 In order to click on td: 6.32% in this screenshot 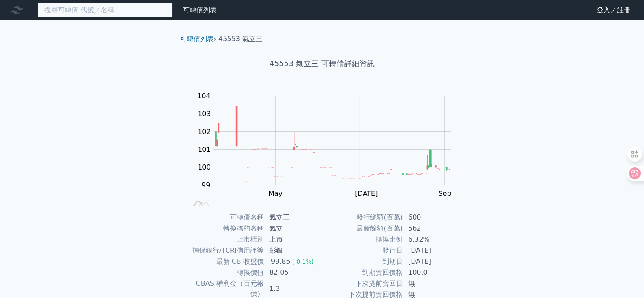, I will do `click(432, 240)`.